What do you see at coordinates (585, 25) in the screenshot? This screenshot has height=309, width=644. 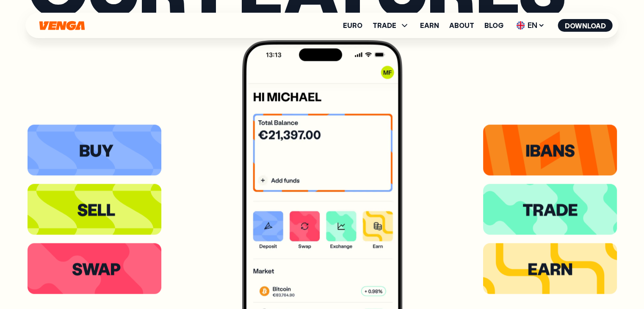 I see `button: Download` at bounding box center [585, 25].